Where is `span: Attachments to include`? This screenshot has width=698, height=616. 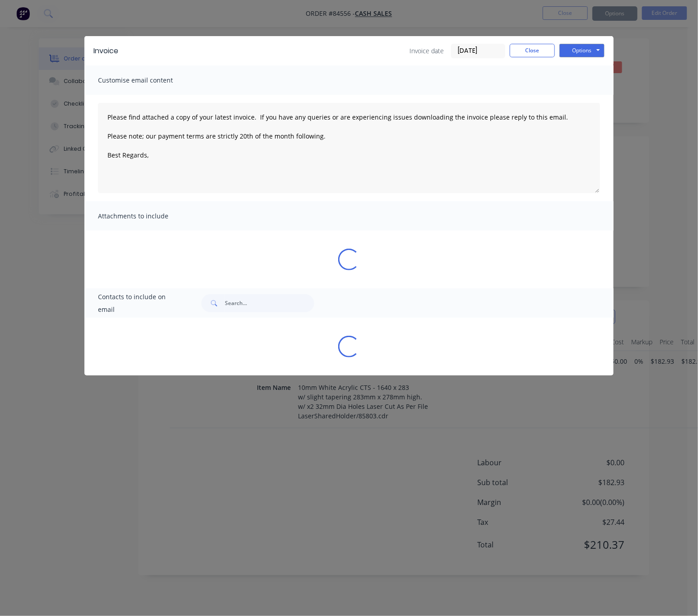
span: Attachments to include is located at coordinates (148, 216).